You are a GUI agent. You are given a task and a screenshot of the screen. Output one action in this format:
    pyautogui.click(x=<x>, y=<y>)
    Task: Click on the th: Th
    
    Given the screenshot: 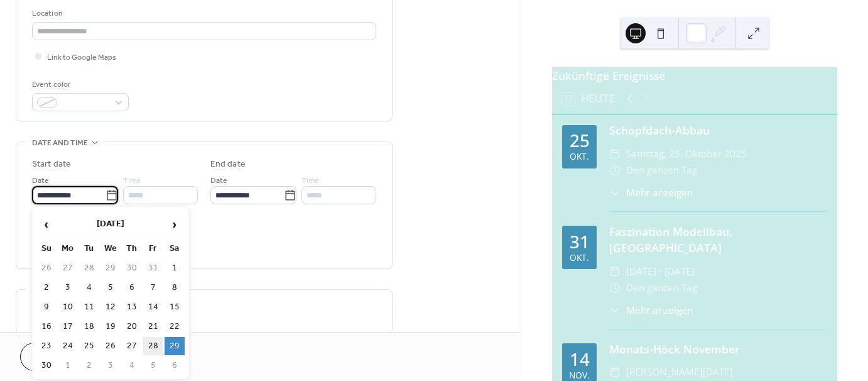 What is the action you would take?
    pyautogui.click(x=132, y=248)
    